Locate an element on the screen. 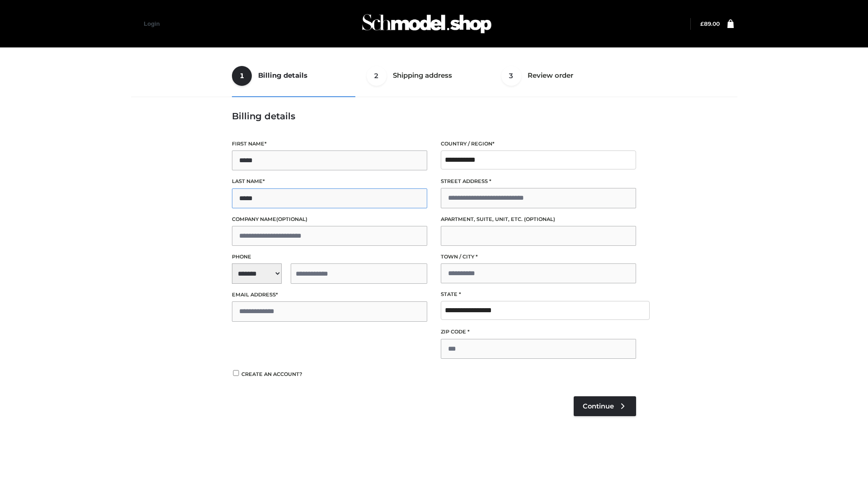 This screenshot has height=488, width=868. label: Country / Region is located at coordinates (539, 144).